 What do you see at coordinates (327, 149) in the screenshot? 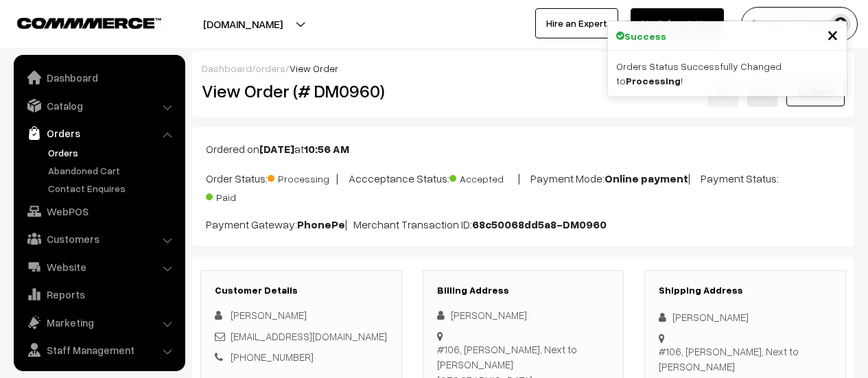
I see `b: 10:56 AM` at bounding box center [327, 149].